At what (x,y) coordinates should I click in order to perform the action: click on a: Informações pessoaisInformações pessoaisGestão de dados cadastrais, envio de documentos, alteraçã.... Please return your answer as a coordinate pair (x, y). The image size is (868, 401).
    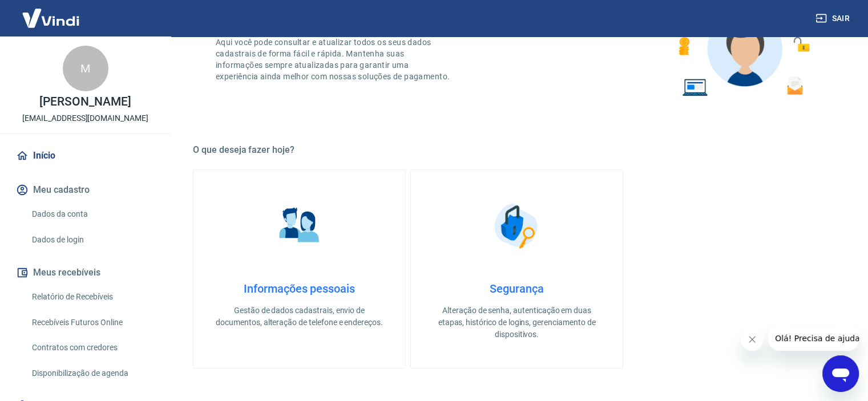
    Looking at the image, I should click on (299, 269).